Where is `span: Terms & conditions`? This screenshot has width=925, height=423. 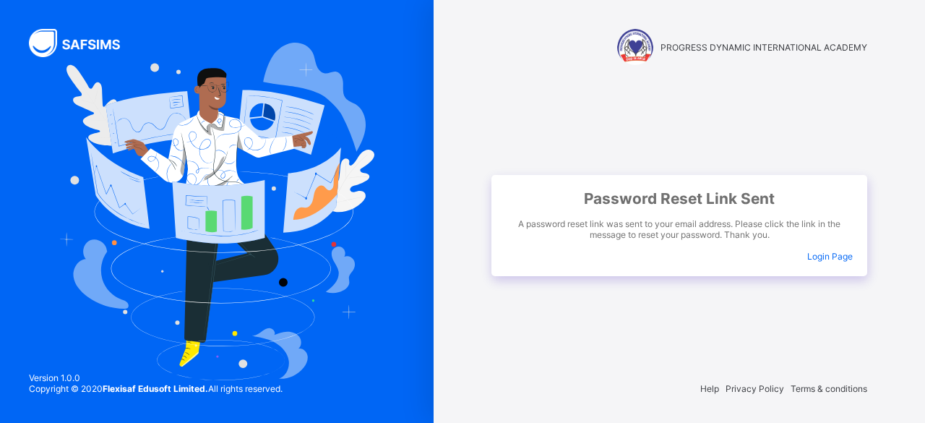 span: Terms & conditions is located at coordinates (829, 388).